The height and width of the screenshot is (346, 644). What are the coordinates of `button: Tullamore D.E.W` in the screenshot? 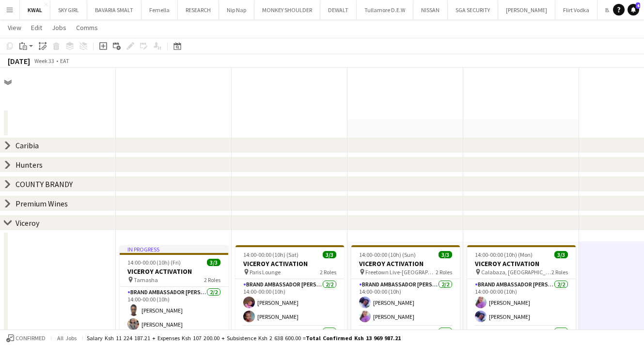 It's located at (384, 10).